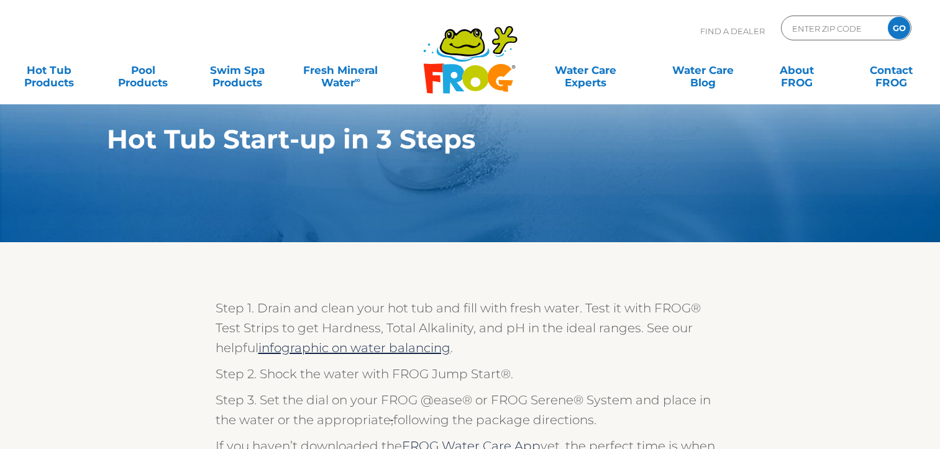 This screenshot has height=449, width=940. What do you see at coordinates (733, 31) in the screenshot?
I see `p: Find A Dealer` at bounding box center [733, 31].